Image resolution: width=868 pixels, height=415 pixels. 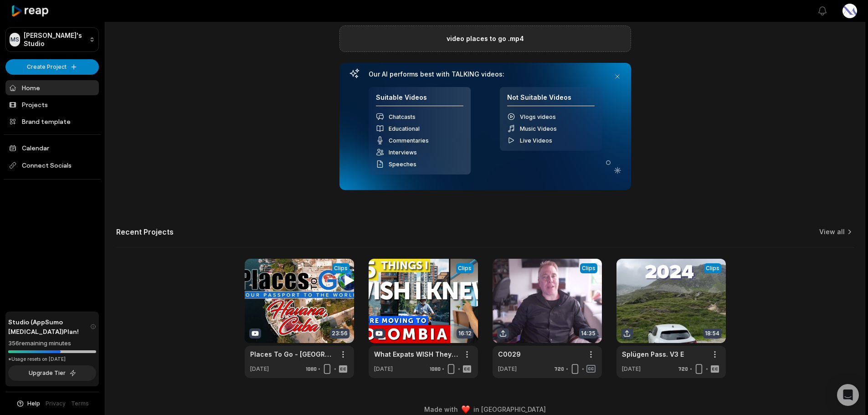 What do you see at coordinates (466, 409) in the screenshot?
I see `img: heart emoji` at bounding box center [466, 409].